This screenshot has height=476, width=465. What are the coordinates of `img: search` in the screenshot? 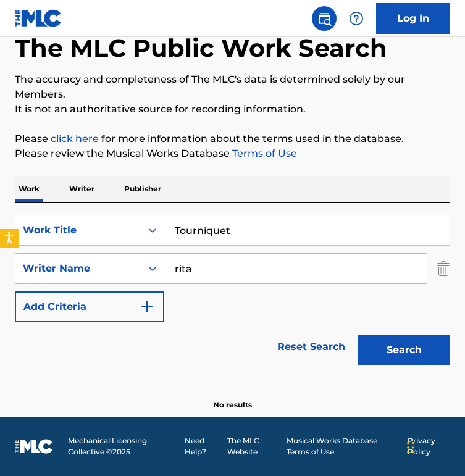 It's located at (324, 19).